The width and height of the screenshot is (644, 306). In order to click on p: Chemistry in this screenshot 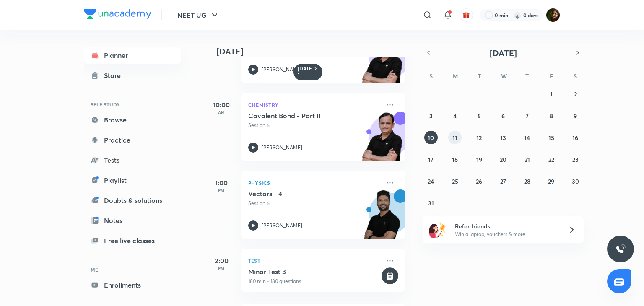, I will do `click(314, 105)`.